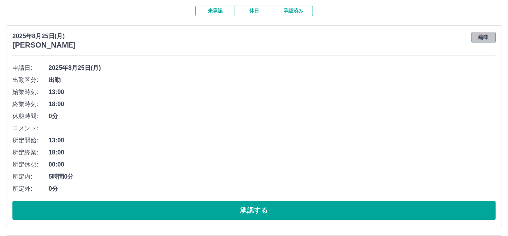 The image size is (508, 236). What do you see at coordinates (31, 104) in the screenshot?
I see `span: 終業時刻:` at bounding box center [31, 104].